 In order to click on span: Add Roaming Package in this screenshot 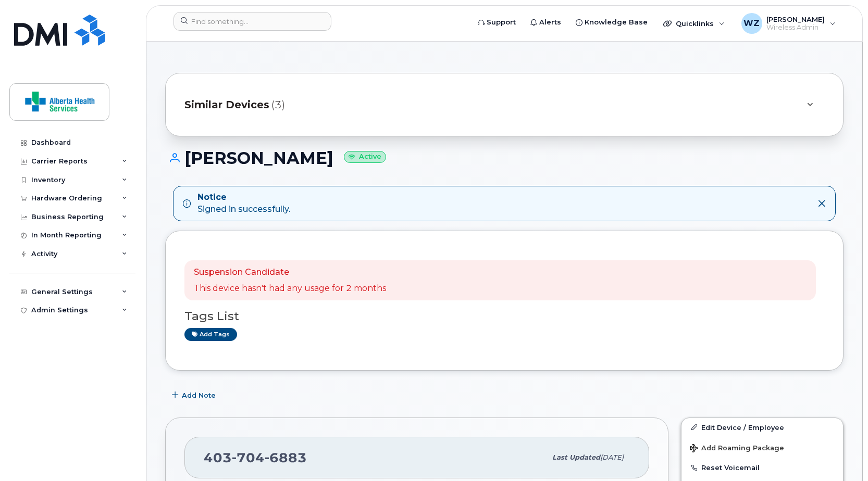, I will do `click(737, 449)`.